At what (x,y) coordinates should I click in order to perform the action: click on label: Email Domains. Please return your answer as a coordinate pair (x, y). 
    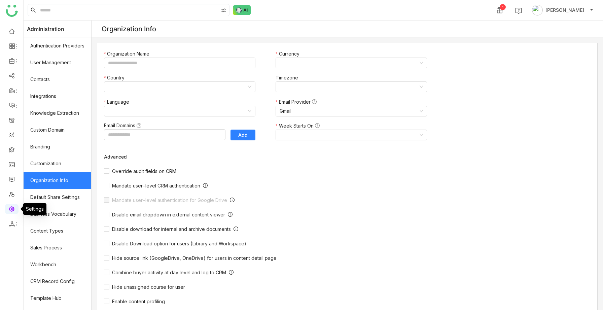
    Looking at the image, I should click on (124, 126).